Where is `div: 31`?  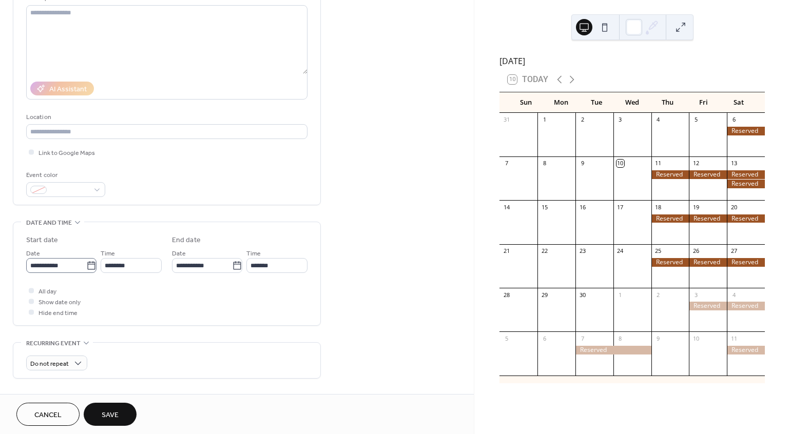
div: 31 is located at coordinates (506, 120).